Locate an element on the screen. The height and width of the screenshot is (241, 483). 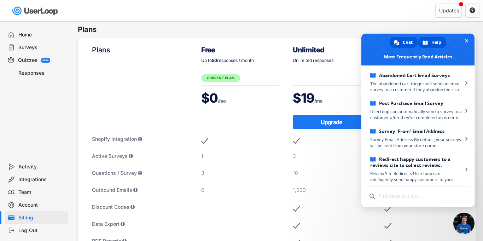
div: Surveys is located at coordinates (42, 47).